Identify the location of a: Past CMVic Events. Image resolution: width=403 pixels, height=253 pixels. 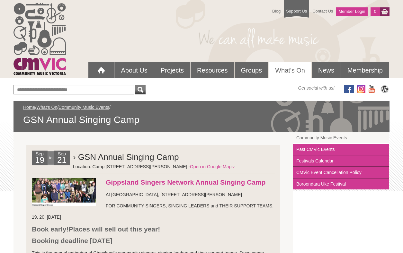
(341, 150).